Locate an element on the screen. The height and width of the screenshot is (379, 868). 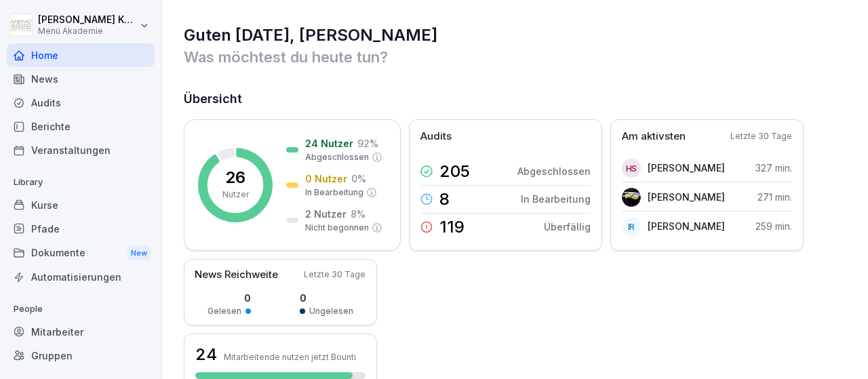
p: 24 Nutzer is located at coordinates (329, 143).